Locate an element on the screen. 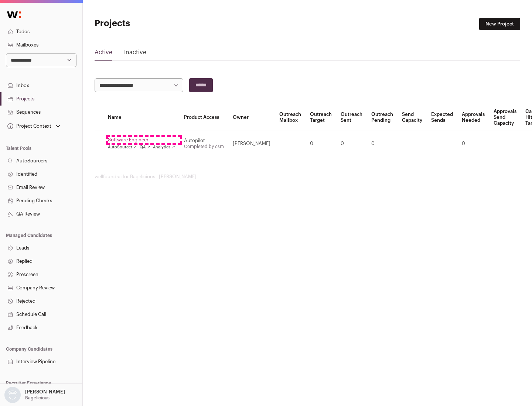  a: New Project is located at coordinates (499, 24).